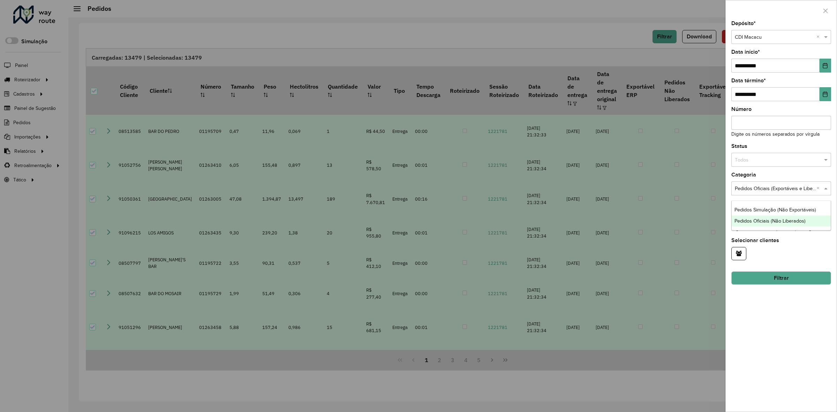  Describe the element at coordinates (744, 23) in the screenshot. I see `label: Depósito` at that location.